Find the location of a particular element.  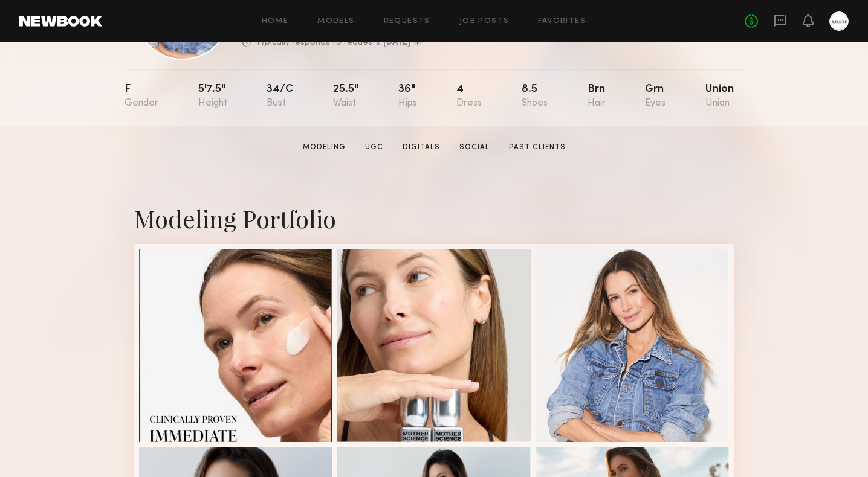

a: UGC is located at coordinates (374, 147).